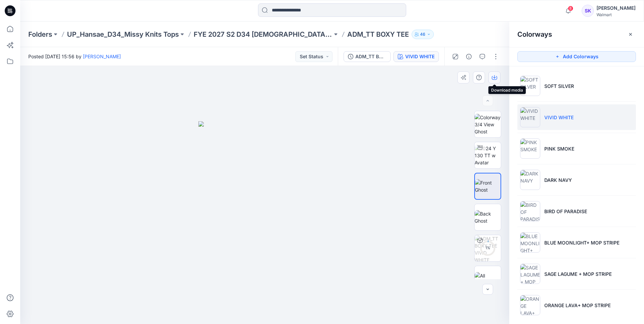 The width and height of the screenshot is (644, 324). I want to click on img: ORANGE LAVA+ MOP STRIPE, so click(530, 305).